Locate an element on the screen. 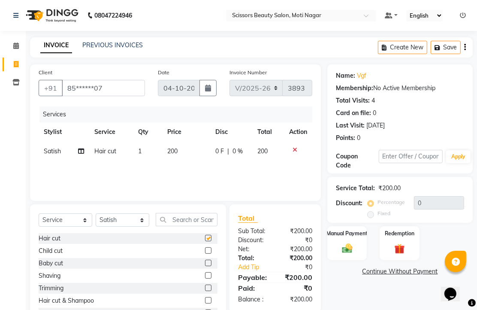 The height and width of the screenshot is (310, 477). div: Points: is located at coordinates (346, 138).